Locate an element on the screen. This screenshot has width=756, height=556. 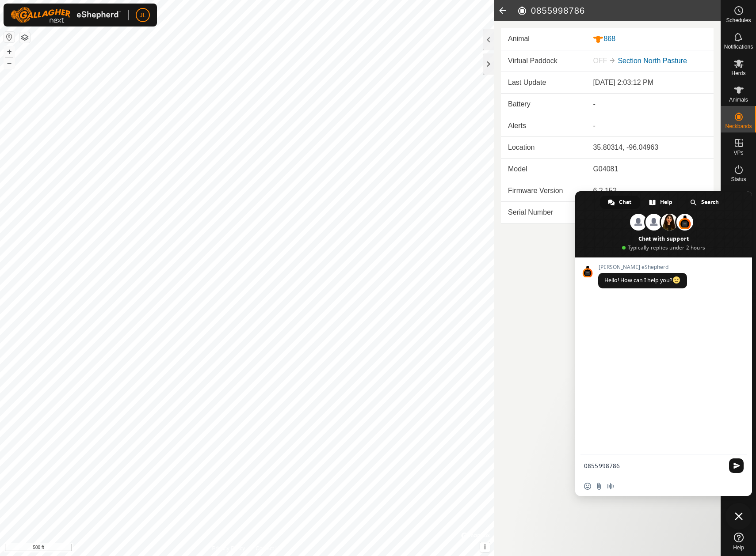
span: VPs is located at coordinates (738, 153).